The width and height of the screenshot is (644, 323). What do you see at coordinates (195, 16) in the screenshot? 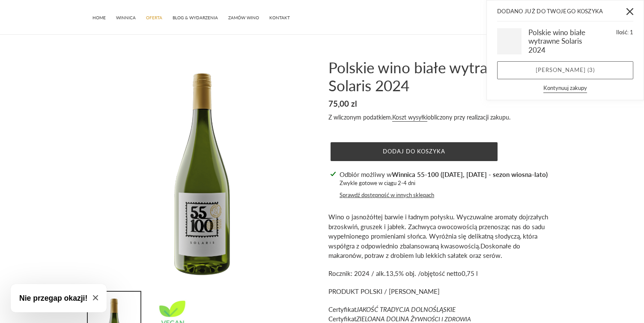
I see `a: BLOG & WYDARZENIA` at bounding box center [195, 16].